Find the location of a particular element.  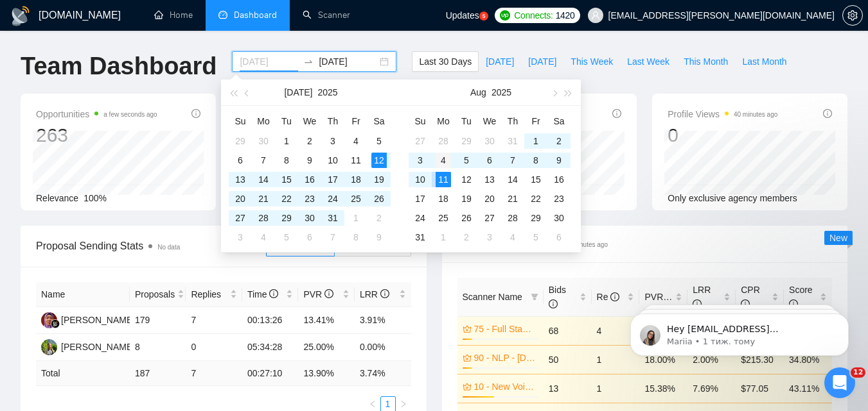

div: 7 is located at coordinates (333, 238).